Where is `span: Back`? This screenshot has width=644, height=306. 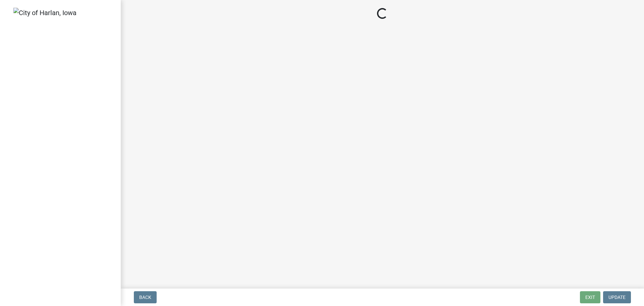 span: Back is located at coordinates (145, 297).